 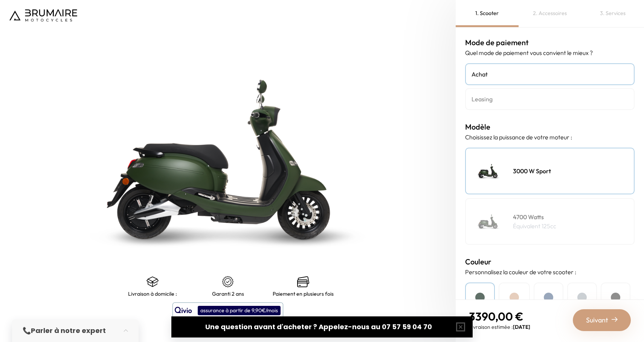 What do you see at coordinates (532, 171) in the screenshot?
I see `h4: 3000 W Sport` at bounding box center [532, 171].